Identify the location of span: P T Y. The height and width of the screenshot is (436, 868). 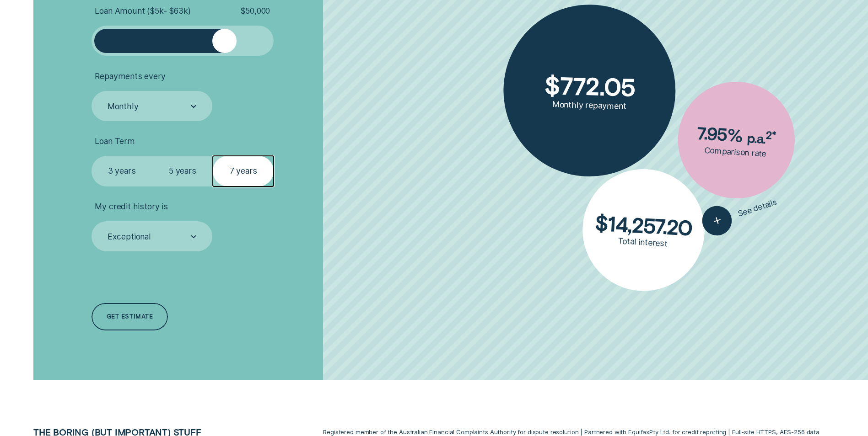
(653, 432).